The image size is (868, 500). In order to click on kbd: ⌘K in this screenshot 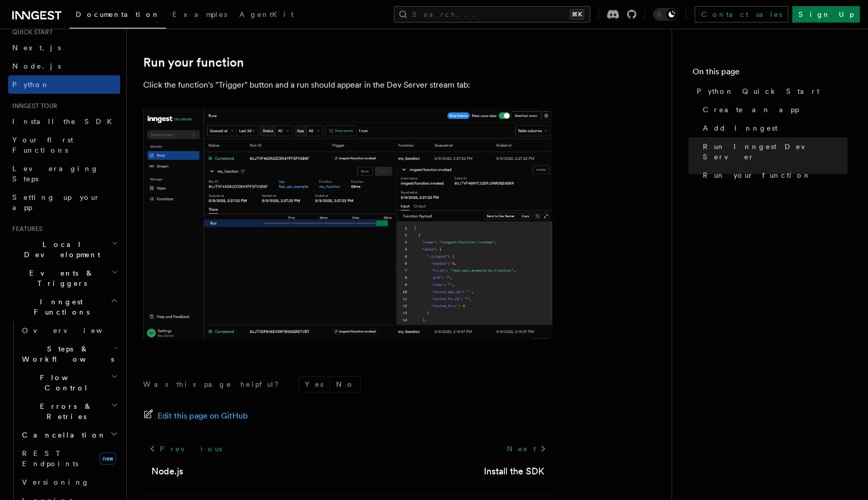, I will do `click(577, 14)`.